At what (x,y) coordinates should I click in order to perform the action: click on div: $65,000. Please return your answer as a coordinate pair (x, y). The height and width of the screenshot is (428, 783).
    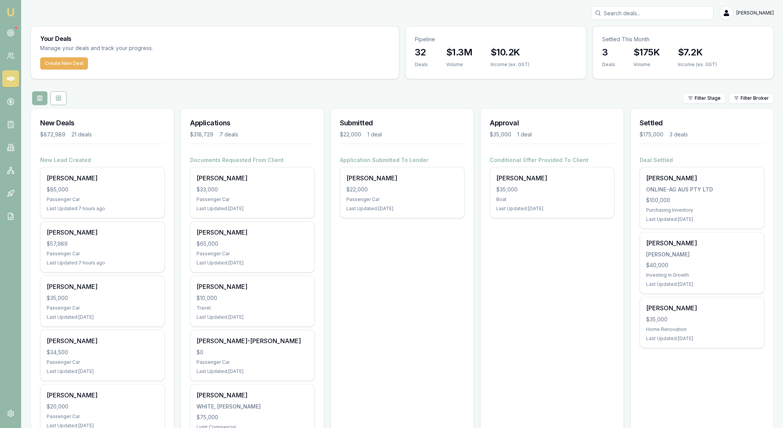
    Looking at the image, I should click on (252, 244).